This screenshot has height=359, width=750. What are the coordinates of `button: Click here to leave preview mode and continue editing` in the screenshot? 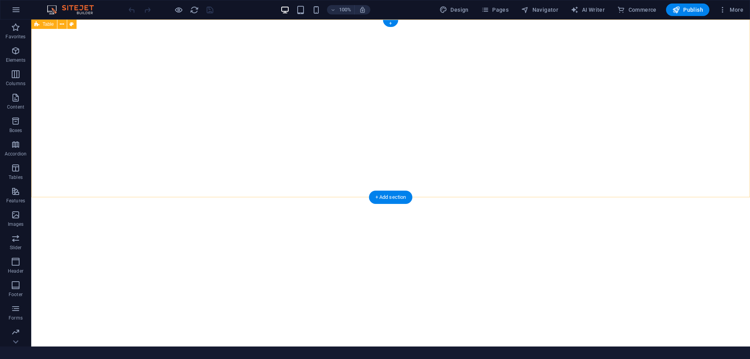 It's located at (179, 10).